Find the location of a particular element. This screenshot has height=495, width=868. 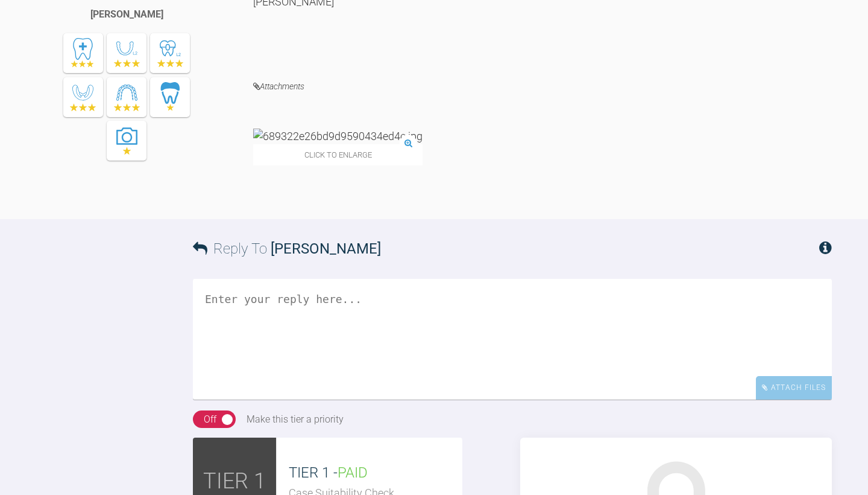

span: TIER 1 - is located at coordinates (328, 472).